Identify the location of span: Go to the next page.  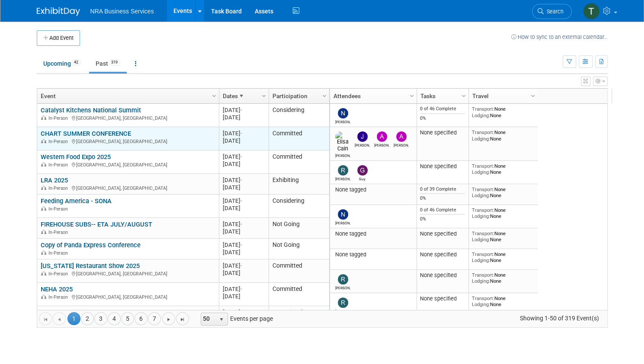
(168, 319).